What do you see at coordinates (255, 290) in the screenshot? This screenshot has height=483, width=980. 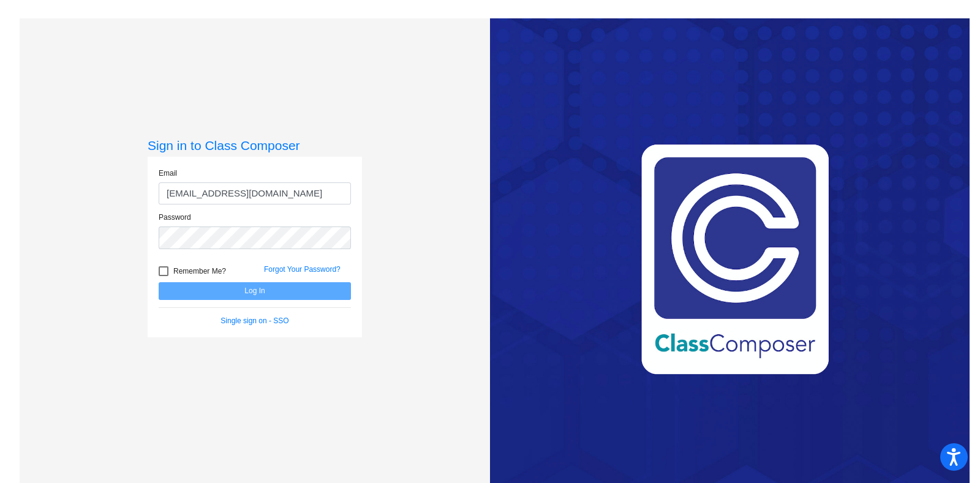 I see `button: Log In` at bounding box center [255, 290].